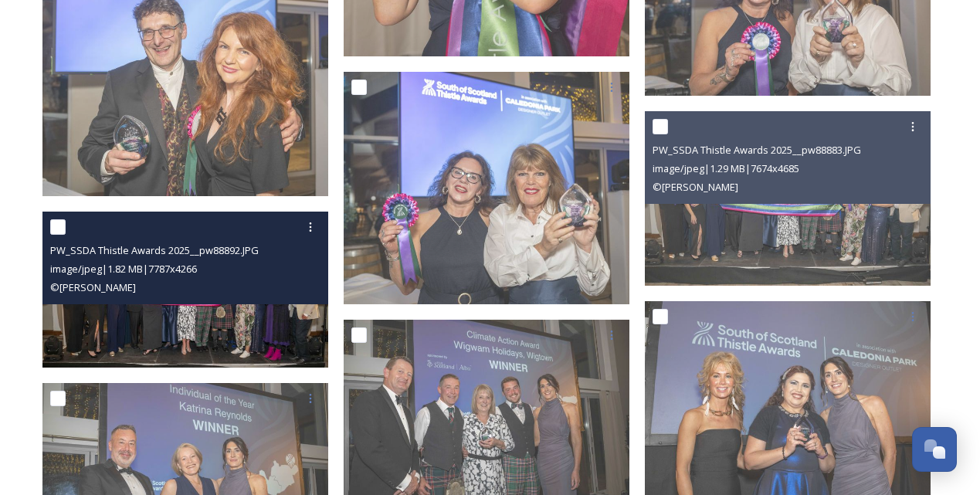 Image resolution: width=980 pixels, height=495 pixels. Describe the element at coordinates (757, 150) in the screenshot. I see `span: PW_SSDA Thistle Awards 2025__pw88883.JPG` at that location.